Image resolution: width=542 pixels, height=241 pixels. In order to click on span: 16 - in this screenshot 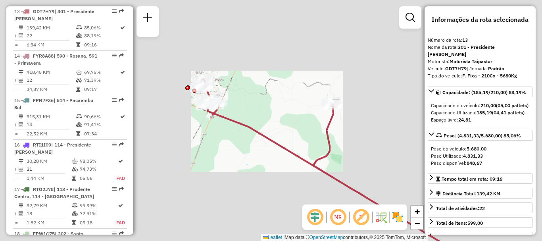, I will do `click(53, 148)`.